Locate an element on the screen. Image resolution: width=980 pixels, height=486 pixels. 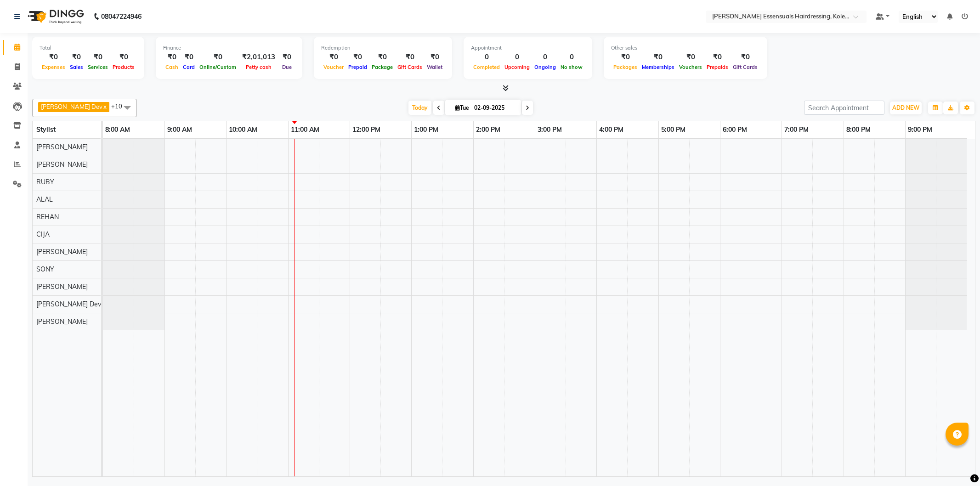
span: Upcoming is located at coordinates (517, 67).